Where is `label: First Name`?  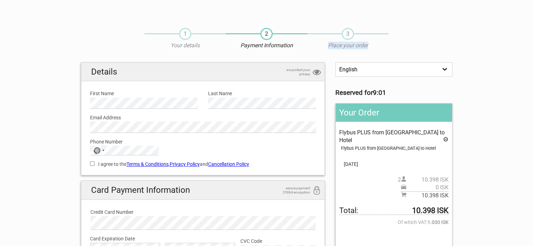
label: First Name is located at coordinates (144, 93).